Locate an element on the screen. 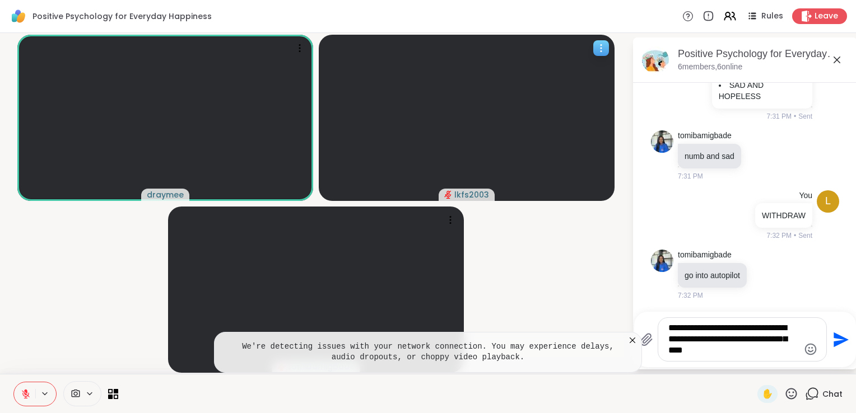 Image resolution: width=856 pixels, height=413 pixels. span: audio-muted is located at coordinates (448, 195).